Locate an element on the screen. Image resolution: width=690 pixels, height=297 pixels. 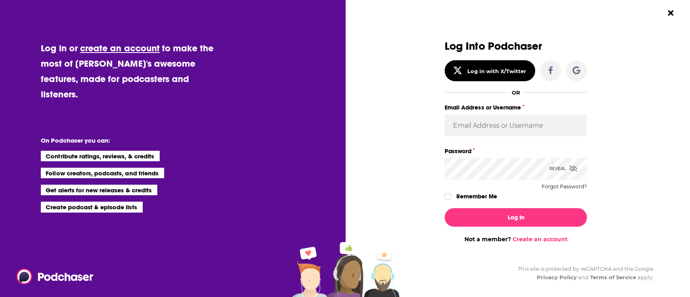
button: Log In is located at coordinates (515, 217).